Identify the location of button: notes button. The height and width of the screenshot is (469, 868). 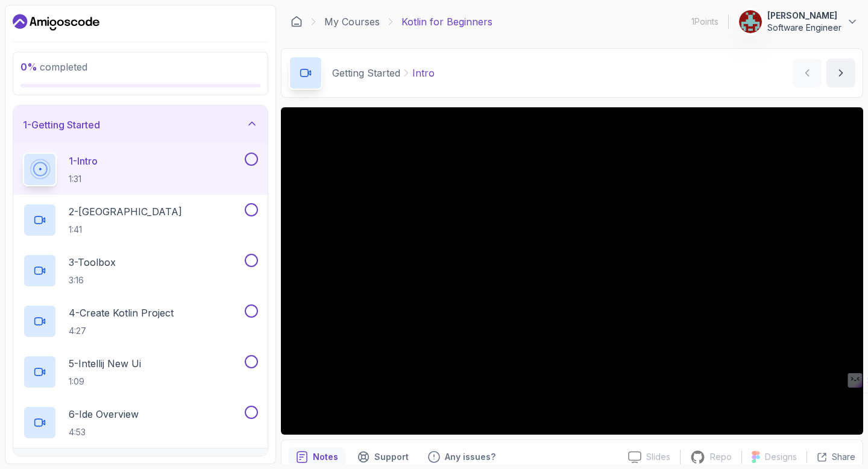
(317, 457).